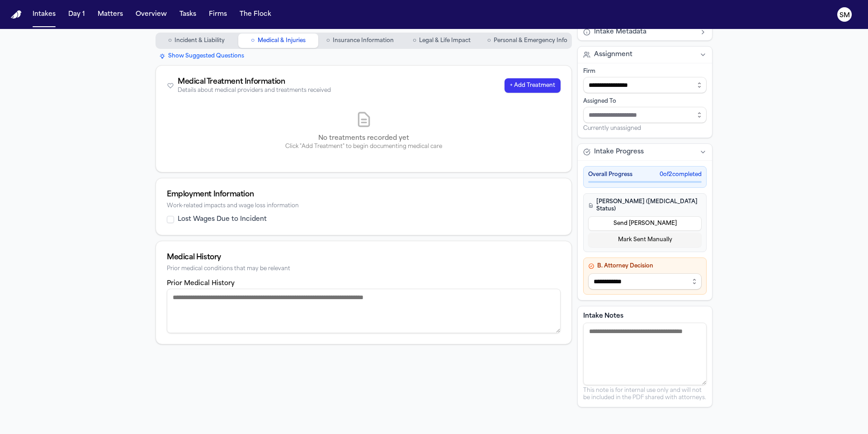 Image resolution: width=868 pixels, height=434 pixels. I want to click on span: Overall Progress, so click(611, 174).